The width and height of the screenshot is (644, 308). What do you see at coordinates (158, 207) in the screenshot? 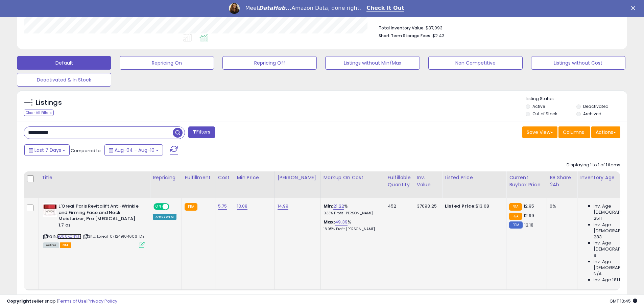
I see `span: ON` at bounding box center [158, 207].